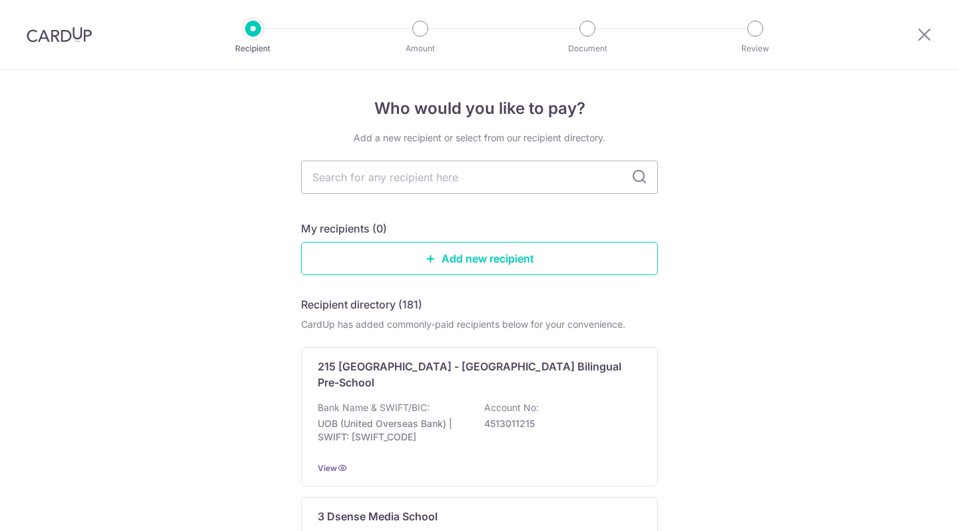 The height and width of the screenshot is (531, 959). I want to click on img: CardUp, so click(59, 35).